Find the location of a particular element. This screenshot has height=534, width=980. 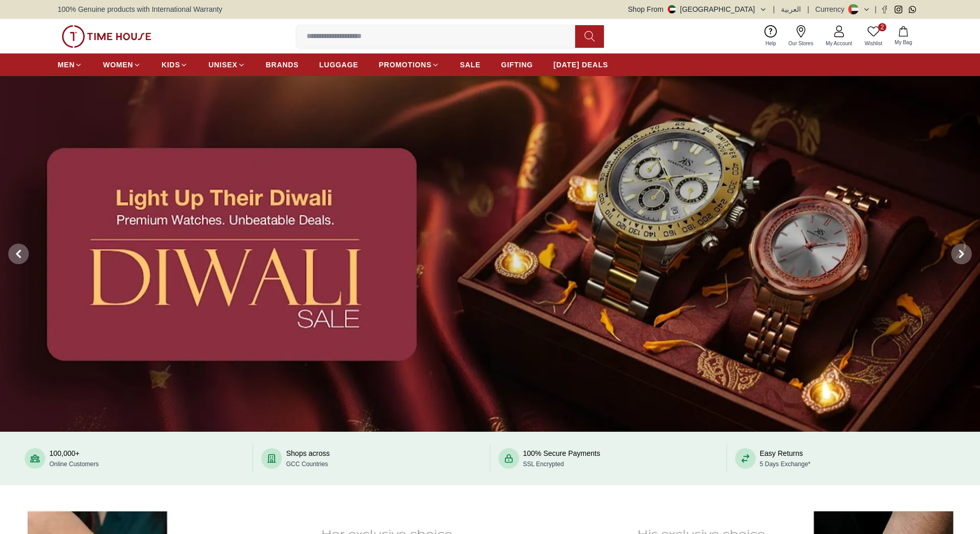

span: WOMEN is located at coordinates (118, 64).